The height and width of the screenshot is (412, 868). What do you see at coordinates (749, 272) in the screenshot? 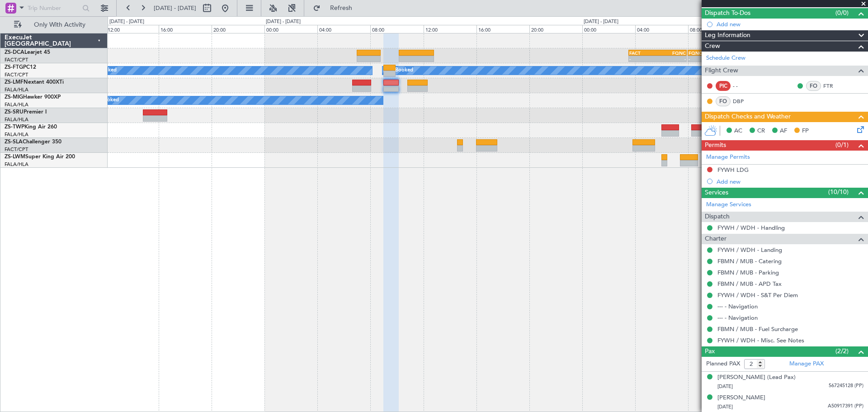
I see `a: FBMN / MUB - Parking` at bounding box center [749, 272].